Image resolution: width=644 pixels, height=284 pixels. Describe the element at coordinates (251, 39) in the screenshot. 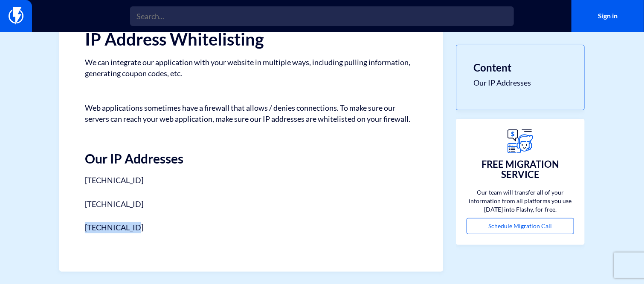

I see `h1: IP Address Whitelisting` at that location.